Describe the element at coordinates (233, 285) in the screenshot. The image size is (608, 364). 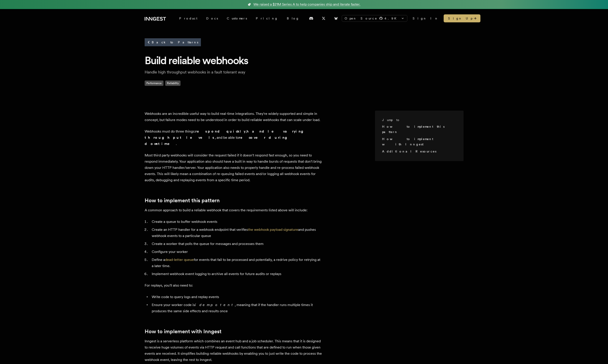
I see `p: For replays, you'll also need to:` at that location.